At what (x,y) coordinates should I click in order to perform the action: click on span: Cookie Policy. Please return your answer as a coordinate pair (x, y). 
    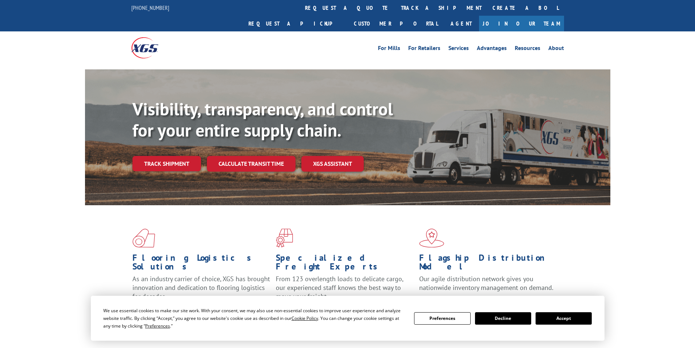
    Looking at the image, I should click on (305, 318).